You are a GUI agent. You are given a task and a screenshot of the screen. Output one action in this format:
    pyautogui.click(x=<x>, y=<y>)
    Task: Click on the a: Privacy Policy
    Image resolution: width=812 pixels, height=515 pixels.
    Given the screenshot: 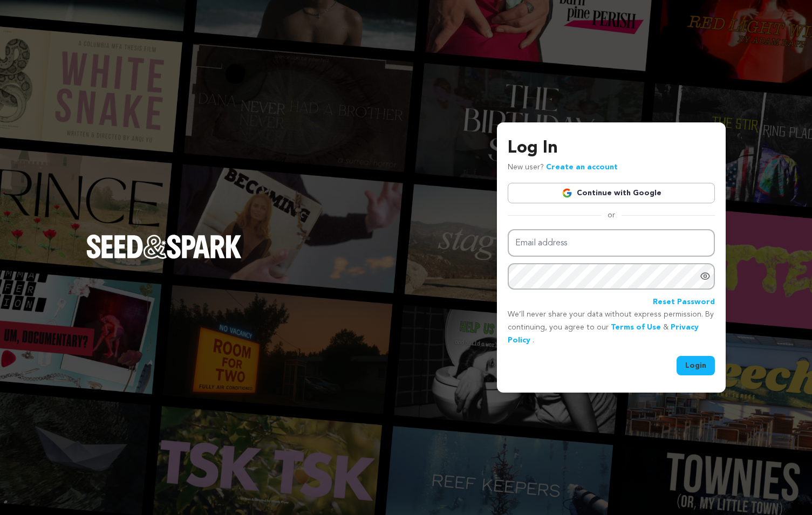 What is the action you would take?
    pyautogui.click(x=604, y=334)
    